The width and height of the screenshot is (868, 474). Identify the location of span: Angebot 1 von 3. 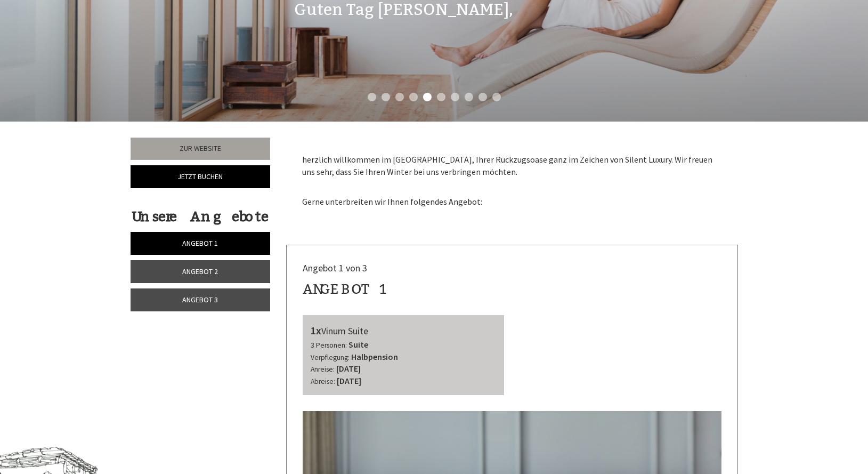
(335, 268).